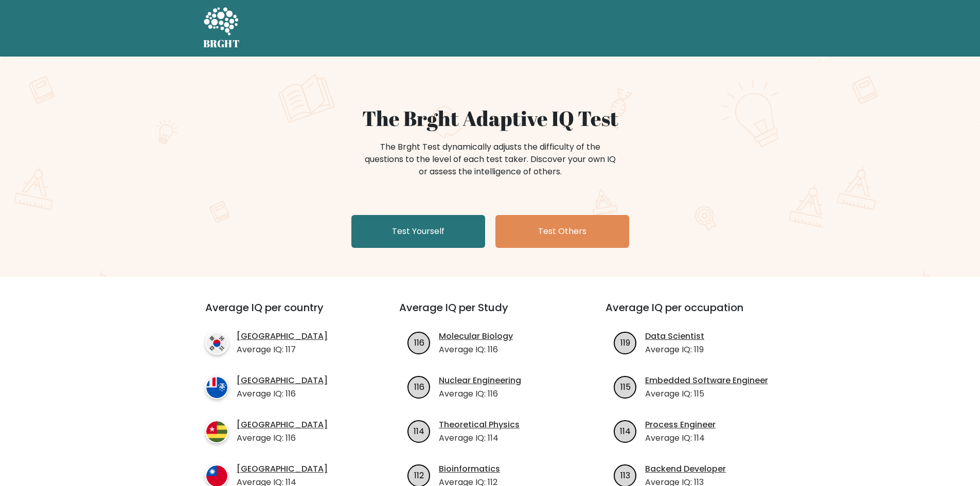  Describe the element at coordinates (490, 314) in the screenshot. I see `h3: Average IQ per Study` at that location.